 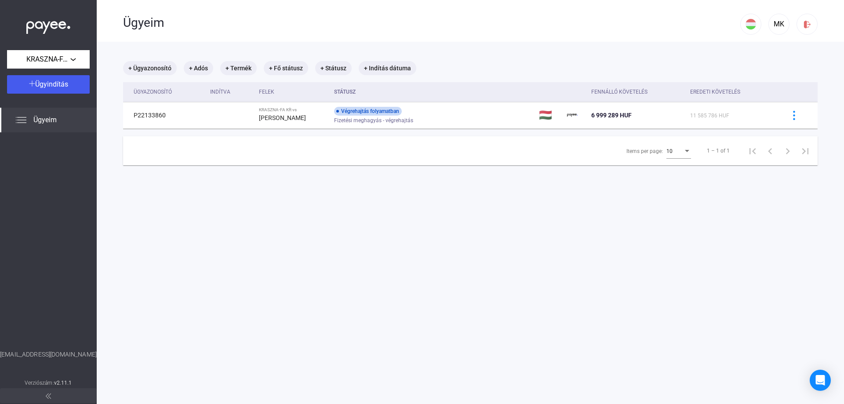 What do you see at coordinates (238, 68) in the screenshot?
I see `mat-chip: + Termék` at bounding box center [238, 68].